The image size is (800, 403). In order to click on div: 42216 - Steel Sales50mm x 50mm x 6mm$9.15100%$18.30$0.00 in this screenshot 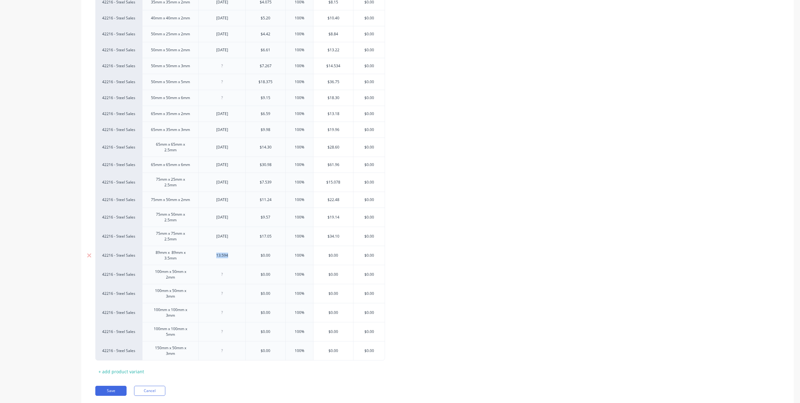, I will do `click(240, 97)`.